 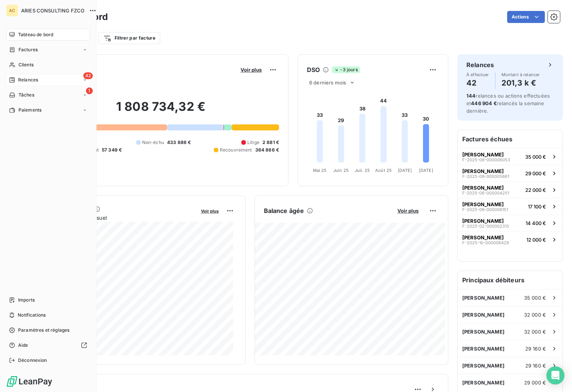 What do you see at coordinates (536, 223) in the screenshot?
I see `span: 14 400 €` at bounding box center [536, 223].